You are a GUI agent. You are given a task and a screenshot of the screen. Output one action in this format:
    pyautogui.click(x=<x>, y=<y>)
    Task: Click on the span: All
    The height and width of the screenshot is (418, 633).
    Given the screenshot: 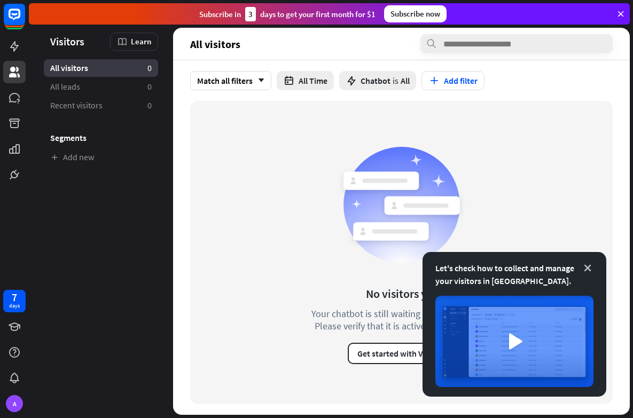 What is the action you would take?
    pyautogui.click(x=405, y=81)
    